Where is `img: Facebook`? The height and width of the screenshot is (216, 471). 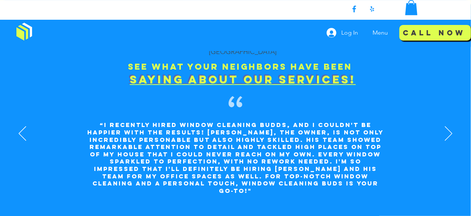
img: Facebook is located at coordinates (354, 9).